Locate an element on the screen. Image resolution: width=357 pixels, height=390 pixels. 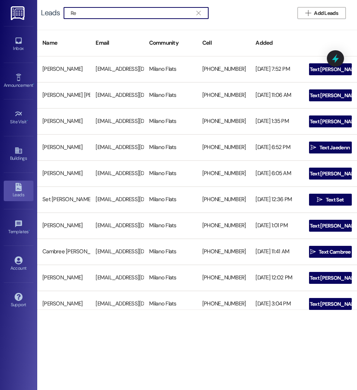
a: Templates • is located at coordinates (19, 227).